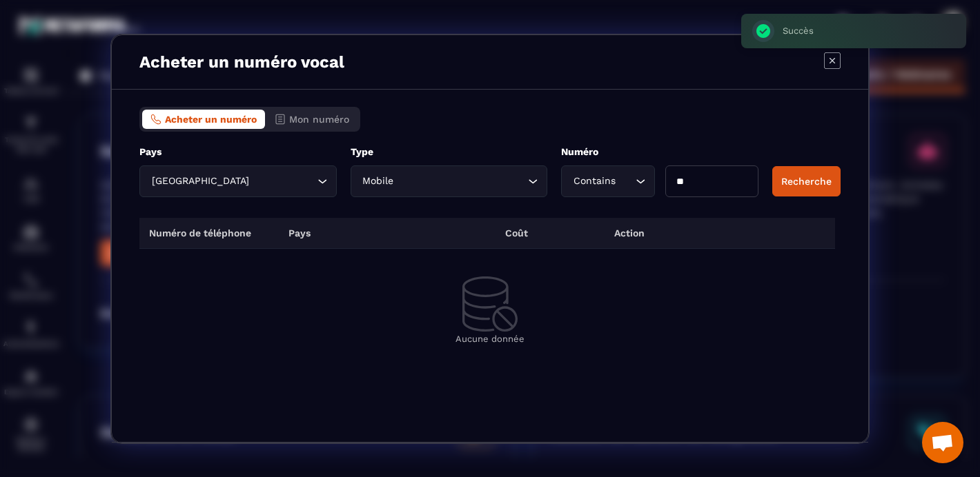 This screenshot has width=980, height=477. Describe the element at coordinates (319, 120) in the screenshot. I see `span: Mon numéro` at that location.